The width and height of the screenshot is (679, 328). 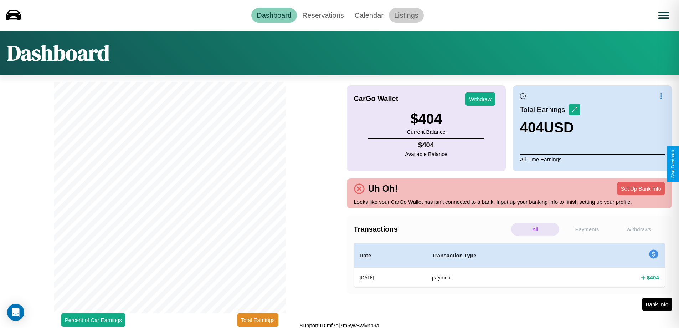 I want to click on button: Bank Info, so click(x=657, y=304).